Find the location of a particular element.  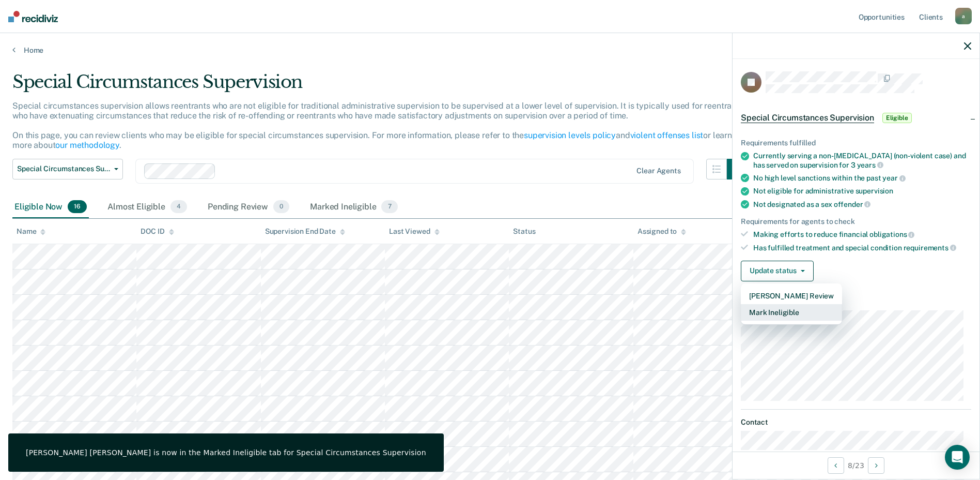

div: Making efforts to reduce financial is located at coordinates (862, 234).